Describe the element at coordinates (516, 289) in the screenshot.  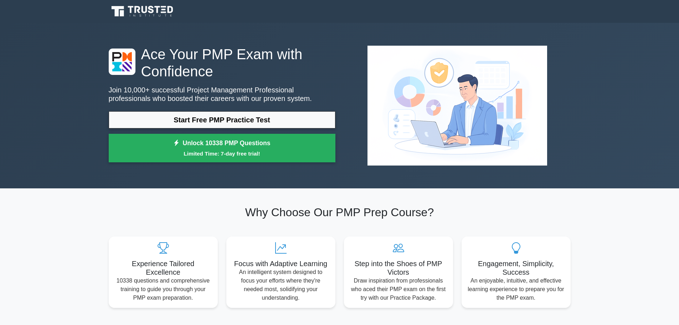
I see `p: An enjoyable, intuitive, and effective learning experience to prepare you for the PMP exam.` at that location.